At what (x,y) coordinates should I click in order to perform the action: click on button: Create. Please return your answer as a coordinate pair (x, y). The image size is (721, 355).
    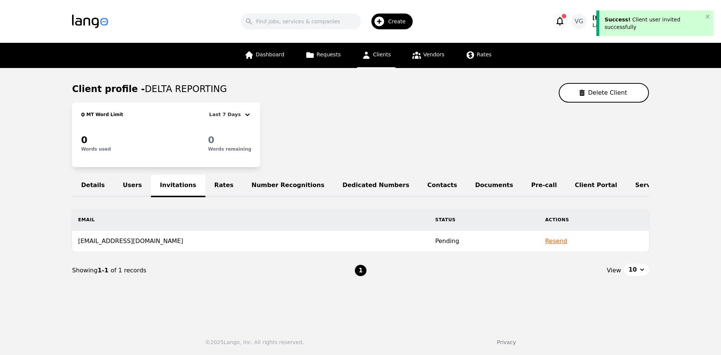
    Looking at the image, I should click on (389, 21).